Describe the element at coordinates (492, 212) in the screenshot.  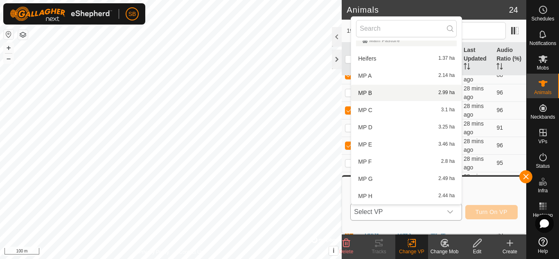
I see `button: Turn On VP` at that location.